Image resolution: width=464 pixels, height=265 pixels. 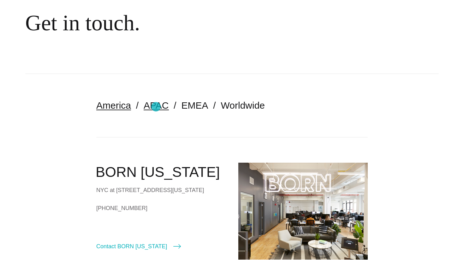 I want to click on a: EMEA, so click(x=195, y=105).